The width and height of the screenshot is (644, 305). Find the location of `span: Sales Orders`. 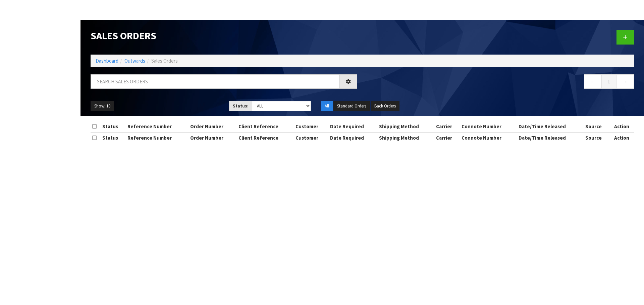

span: Sales Orders is located at coordinates (165, 60).